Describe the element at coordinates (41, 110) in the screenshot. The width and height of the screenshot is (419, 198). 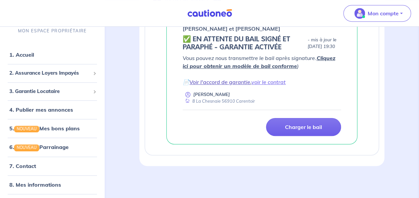
I see `a: 4. Publier mes annonces` at that location.